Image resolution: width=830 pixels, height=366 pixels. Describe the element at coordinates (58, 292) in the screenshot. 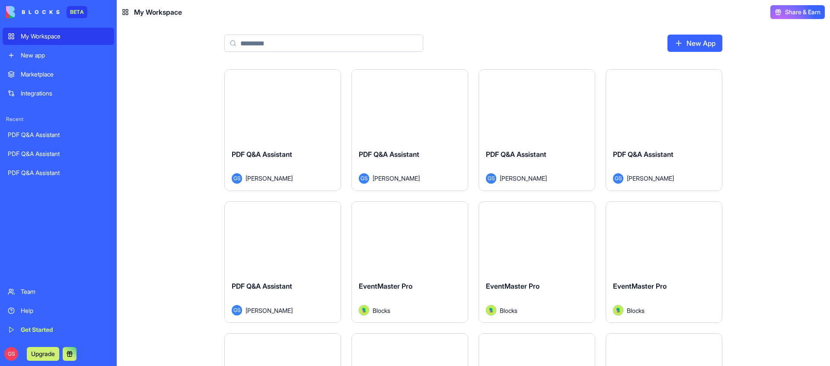

I see `a: Team` at that location.